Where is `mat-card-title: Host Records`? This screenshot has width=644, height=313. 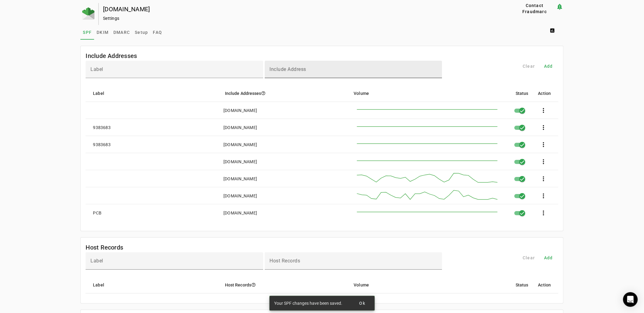
mat-card-title: Host Records is located at coordinates (104, 248).